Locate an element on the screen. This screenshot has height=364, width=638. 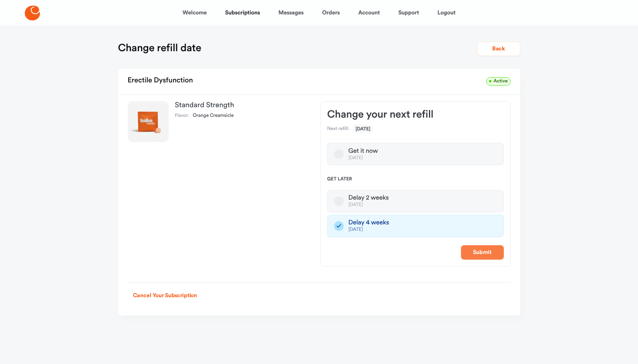
div: Delay 4 weeks is located at coordinates (368, 223).